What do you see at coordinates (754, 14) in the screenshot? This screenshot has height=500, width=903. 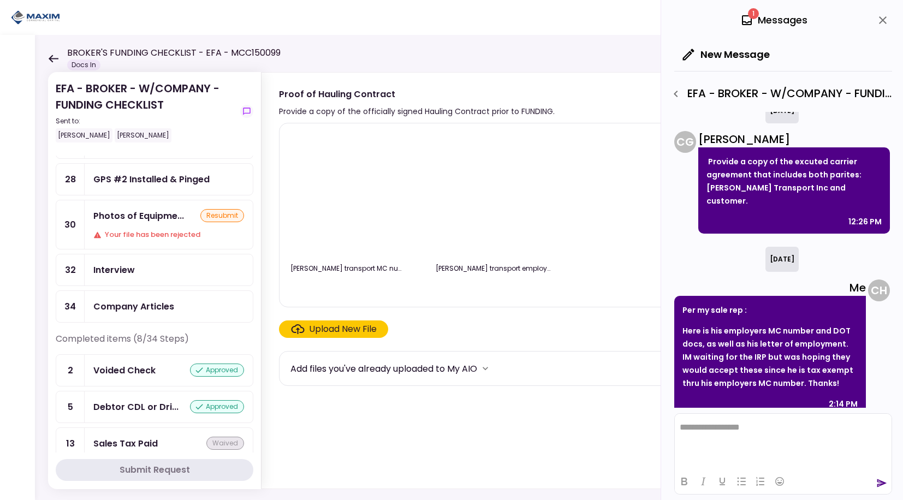 I see `span: 1` at bounding box center [754, 14].